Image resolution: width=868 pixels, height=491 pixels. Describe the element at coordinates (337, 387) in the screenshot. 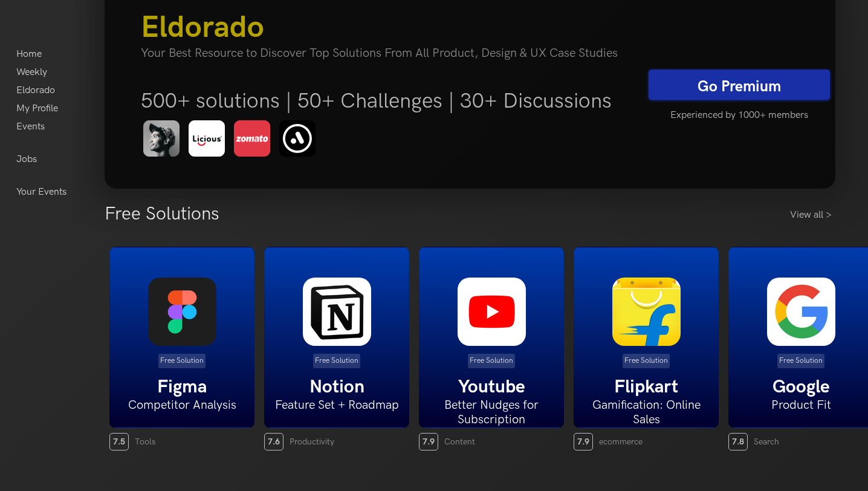

I see `h5: Notion` at that location.